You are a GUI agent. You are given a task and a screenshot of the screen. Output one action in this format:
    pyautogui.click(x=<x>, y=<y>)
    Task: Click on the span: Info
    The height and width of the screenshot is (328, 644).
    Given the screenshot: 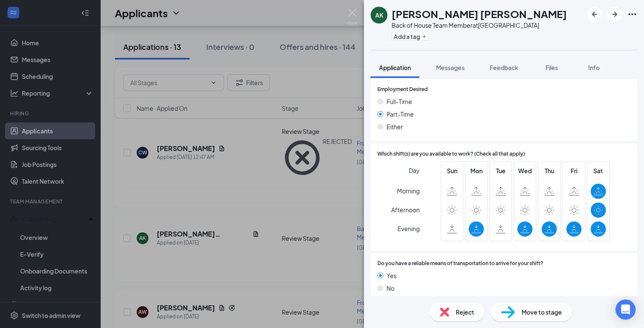 What is the action you would take?
    pyautogui.click(x=594, y=67)
    